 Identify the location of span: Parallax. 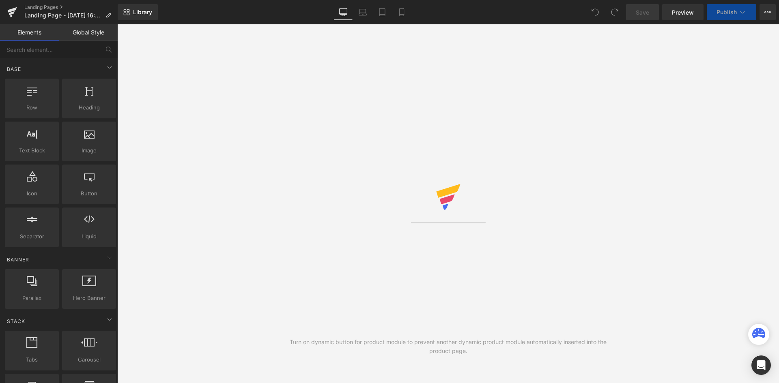
(32, 298).